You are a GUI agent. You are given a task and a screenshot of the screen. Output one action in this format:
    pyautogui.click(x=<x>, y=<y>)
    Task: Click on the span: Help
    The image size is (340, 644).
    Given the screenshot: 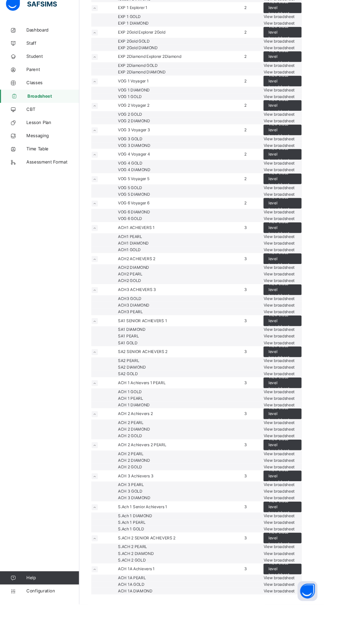 What is the action you would take?
    pyautogui.click(x=55, y=616)
    